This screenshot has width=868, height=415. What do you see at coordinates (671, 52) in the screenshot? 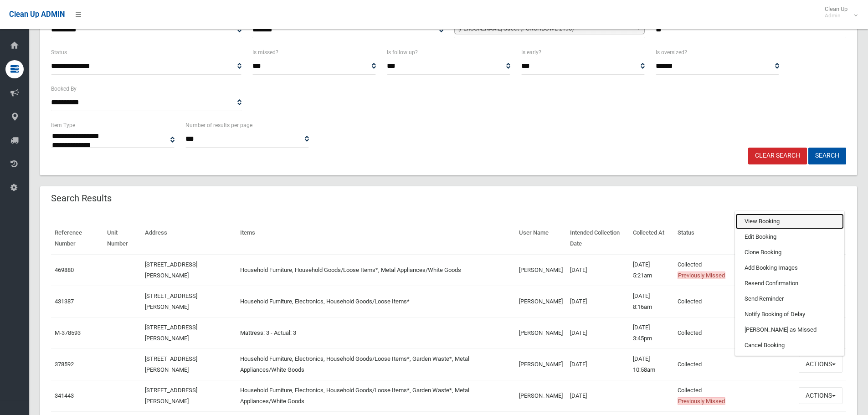
I see `label: Is oversized?` at bounding box center [671, 52].